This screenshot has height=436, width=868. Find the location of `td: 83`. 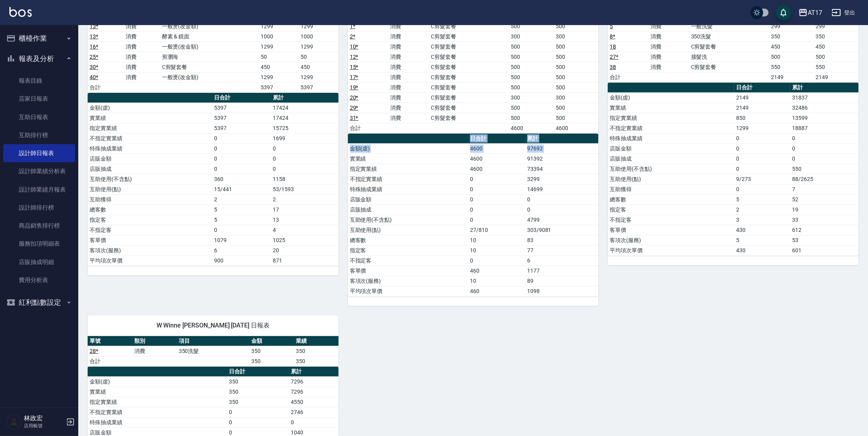

td: 83 is located at coordinates (562, 240).